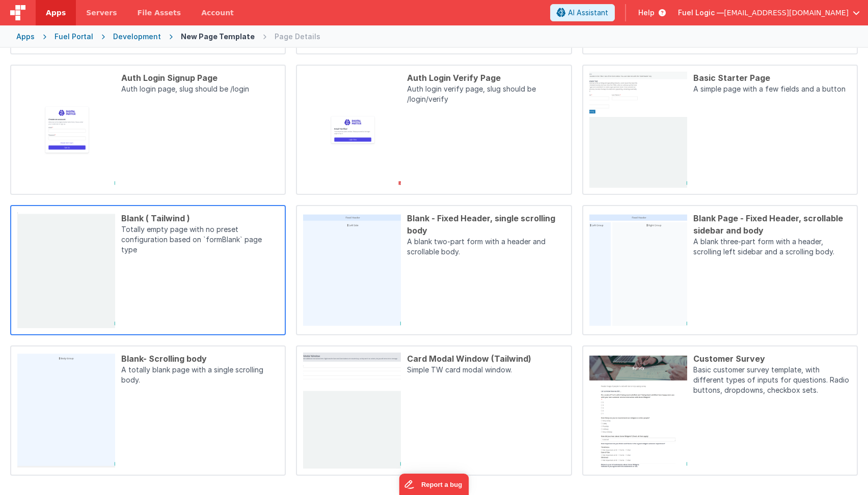 This screenshot has height=495, width=868. What do you see at coordinates (218, 37) in the screenshot?
I see `div: New Page Template` at bounding box center [218, 37].